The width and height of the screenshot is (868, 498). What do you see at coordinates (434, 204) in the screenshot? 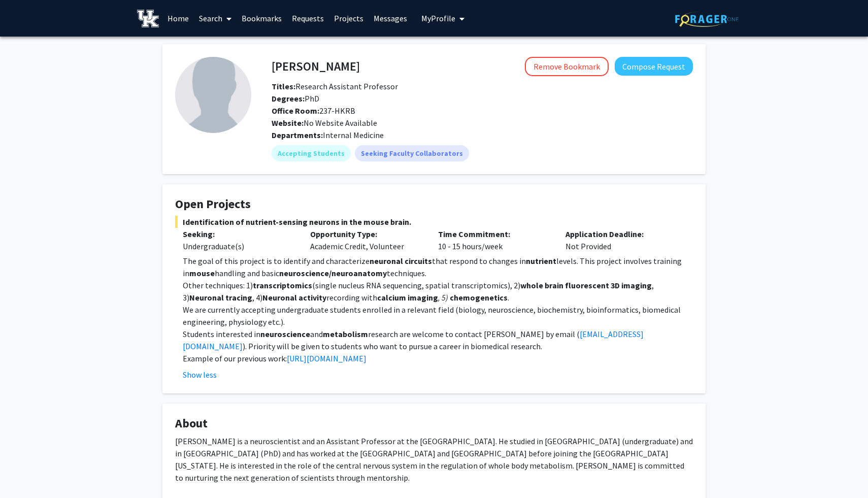
I see `h4: Open Projects` at bounding box center [434, 204].